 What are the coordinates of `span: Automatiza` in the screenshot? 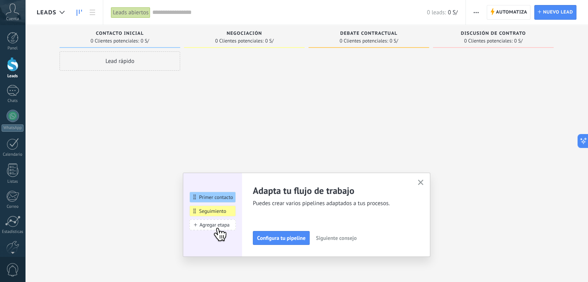 It's located at (511, 12).